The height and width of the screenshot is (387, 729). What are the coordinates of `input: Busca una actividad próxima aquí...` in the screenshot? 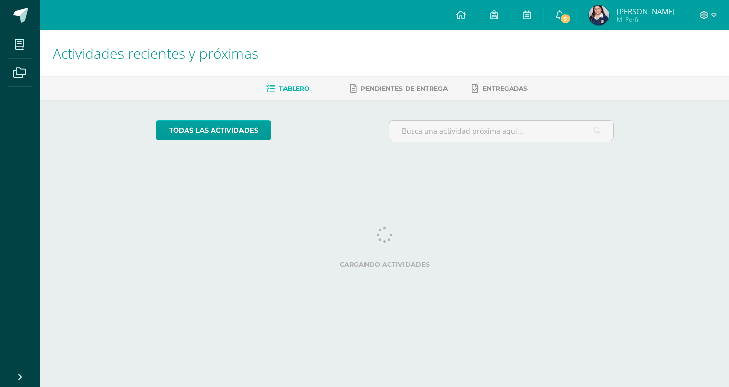 It's located at (501, 131).